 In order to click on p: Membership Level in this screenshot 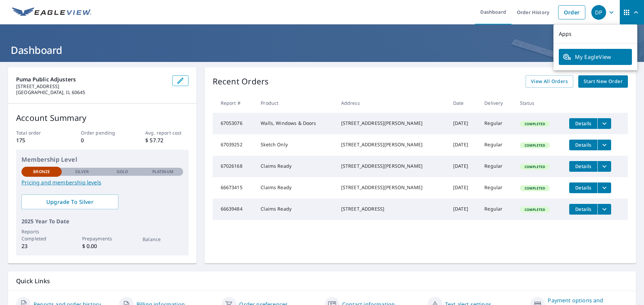, I will do `click(102, 160)`.